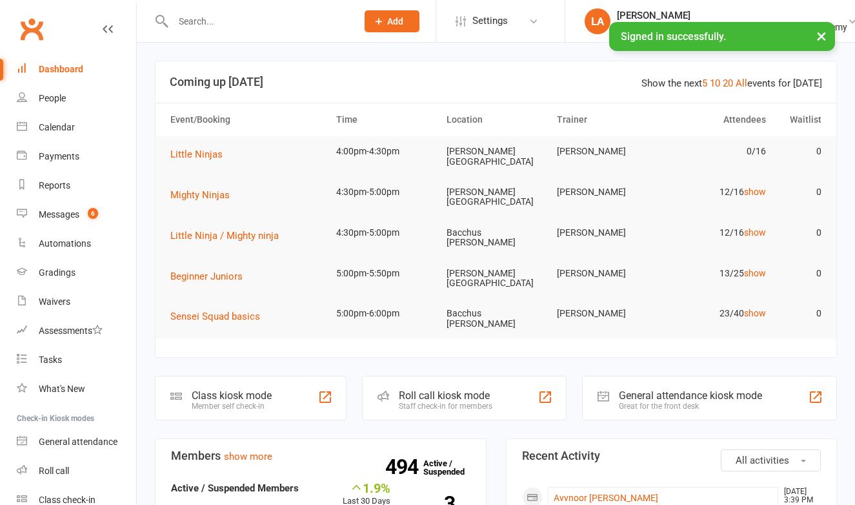  I want to click on div: Roll call kiosk mode, so click(445, 395).